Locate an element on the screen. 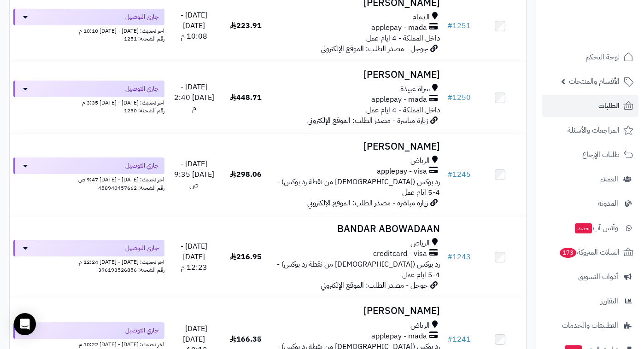 This screenshot has height=349, width=644. a: أدوات التسويق is located at coordinates (590, 277).